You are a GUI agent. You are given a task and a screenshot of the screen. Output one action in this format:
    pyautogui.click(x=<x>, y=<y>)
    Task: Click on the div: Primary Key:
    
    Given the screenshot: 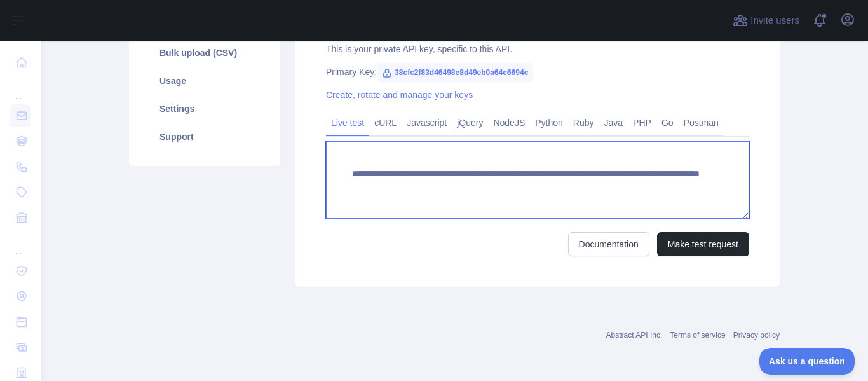 What is the action you would take?
    pyautogui.click(x=537, y=72)
    